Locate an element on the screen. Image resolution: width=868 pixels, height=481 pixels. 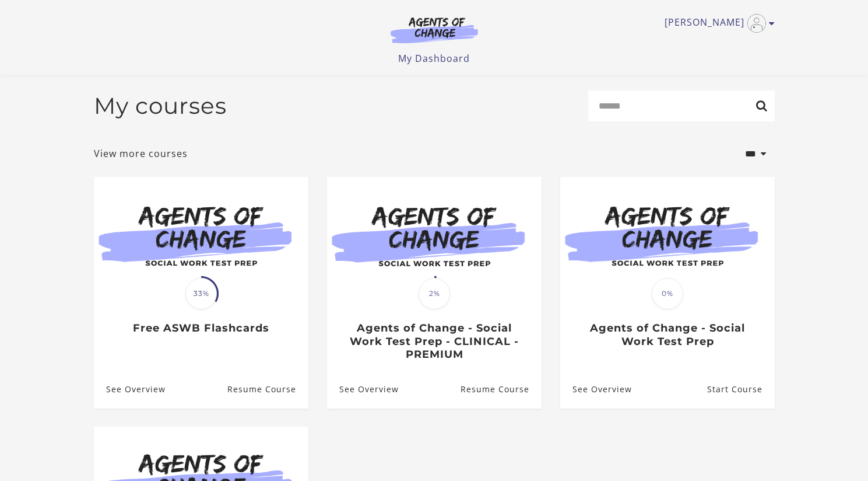
h2: My courses is located at coordinates (160, 106).